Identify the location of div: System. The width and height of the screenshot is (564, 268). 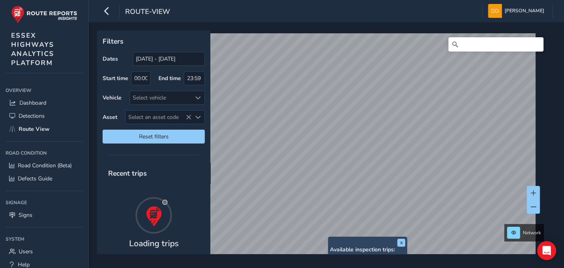
(44, 239).